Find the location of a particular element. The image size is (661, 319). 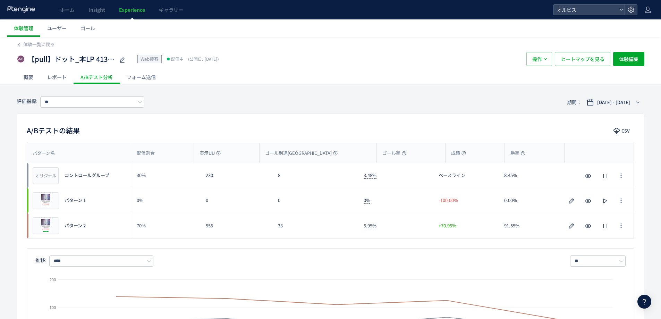

span: ヒートマップを見る is located at coordinates (583, 59).